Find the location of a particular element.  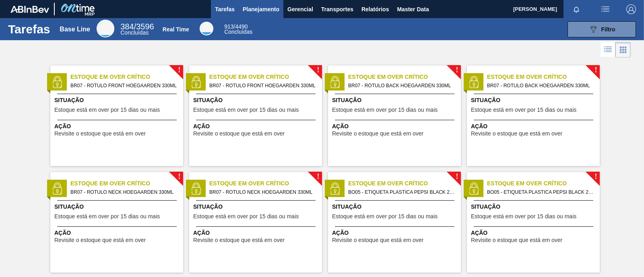

span: Filtro is located at coordinates (608, 30).